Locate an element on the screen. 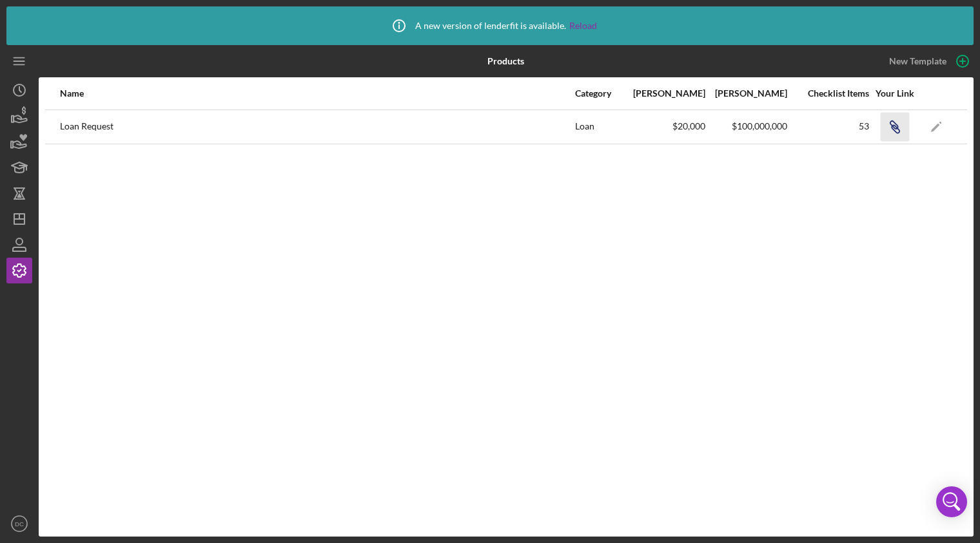 The width and height of the screenshot is (980, 543). button: DC is located at coordinates (19, 524).